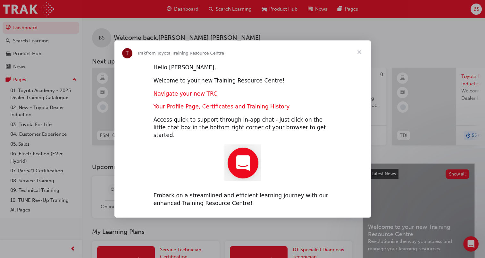  I want to click on a: Navigate your new TRC, so click(185, 94).